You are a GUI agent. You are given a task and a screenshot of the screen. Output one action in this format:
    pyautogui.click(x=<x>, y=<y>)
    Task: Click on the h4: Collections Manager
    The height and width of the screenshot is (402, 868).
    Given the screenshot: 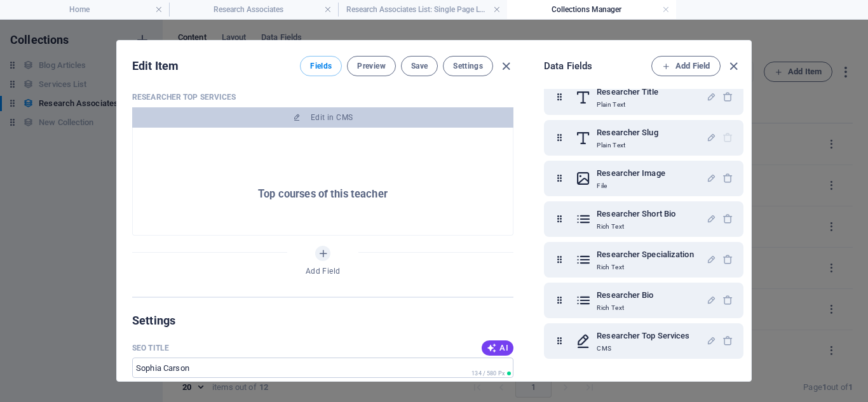 What is the action you would take?
    pyautogui.click(x=591, y=10)
    